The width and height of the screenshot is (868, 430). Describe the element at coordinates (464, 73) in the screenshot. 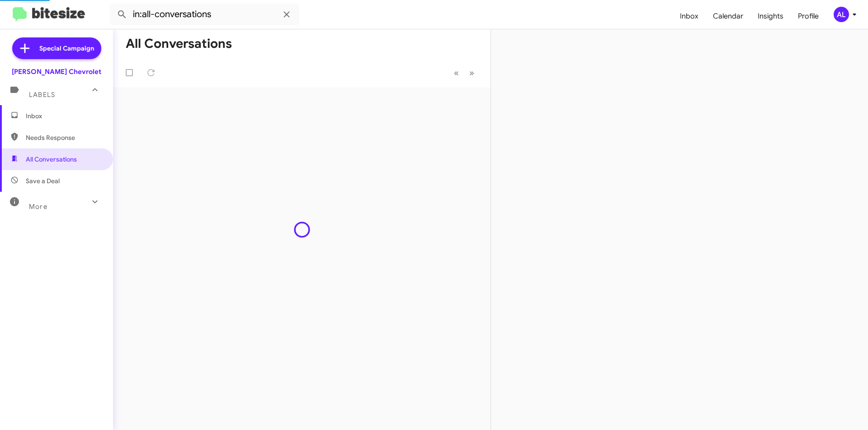

I see `nav: Page navigation example` at that location.